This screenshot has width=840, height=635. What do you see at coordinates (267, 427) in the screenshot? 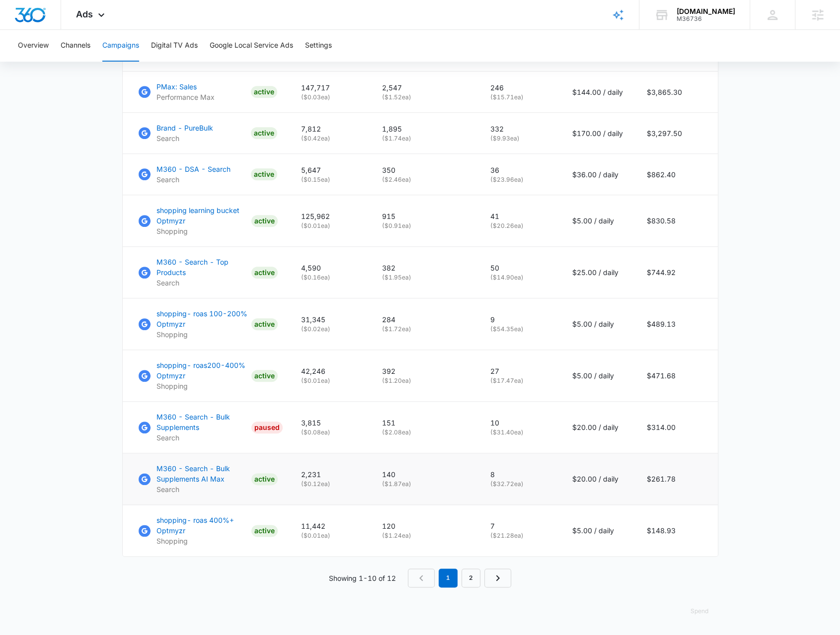
I see `div: PAUSED` at bounding box center [267, 427].